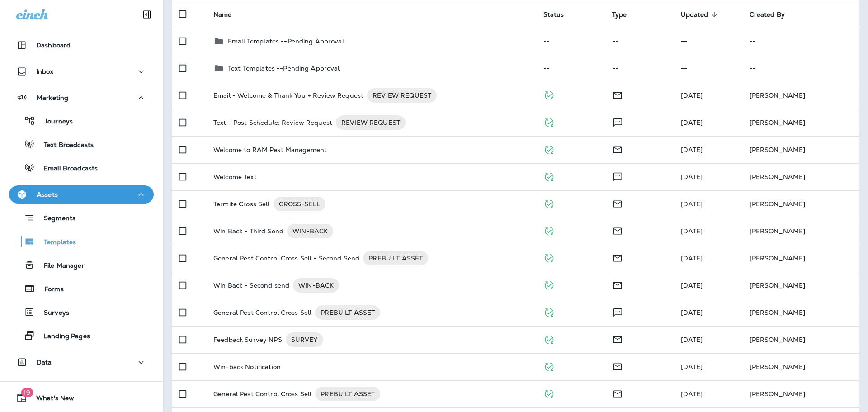 The image size is (868, 412). Describe the element at coordinates (53, 45) in the screenshot. I see `p: Dashboard` at that location.